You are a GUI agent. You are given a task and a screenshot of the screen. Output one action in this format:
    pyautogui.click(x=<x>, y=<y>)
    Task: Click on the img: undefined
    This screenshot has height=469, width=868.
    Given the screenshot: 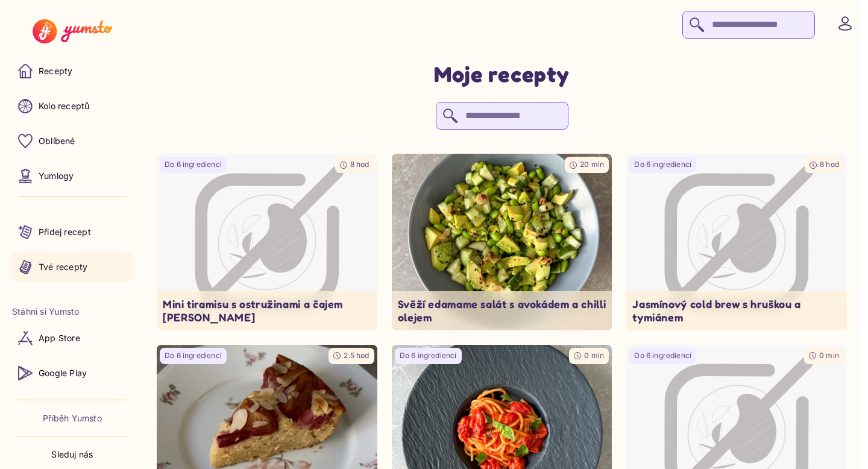 What is the action you would take?
    pyautogui.click(x=502, y=242)
    